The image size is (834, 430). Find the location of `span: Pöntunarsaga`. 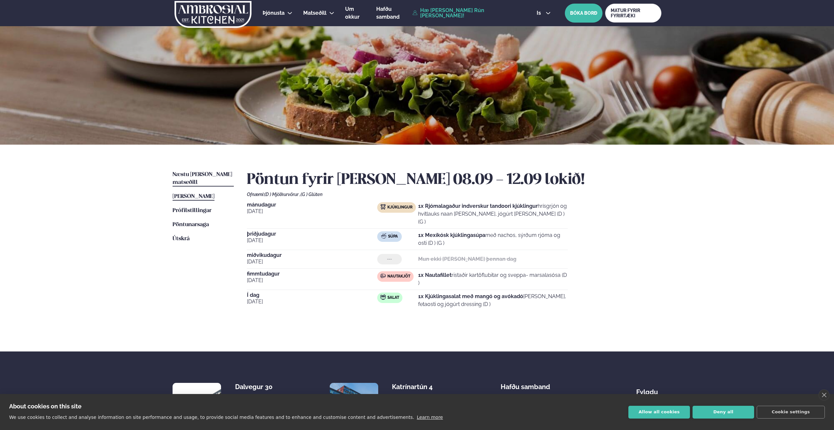

span: Pöntunarsaga is located at coordinates (190, 225).